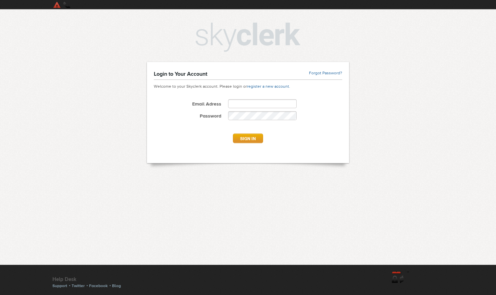 The width and height of the screenshot is (496, 295). Describe the element at coordinates (60, 286) in the screenshot. I see `a: Support` at that location.